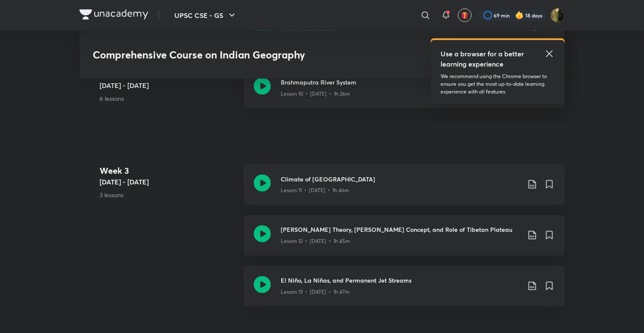 The height and width of the screenshot is (333, 644). I want to click on h4: Week 3, so click(169, 171).